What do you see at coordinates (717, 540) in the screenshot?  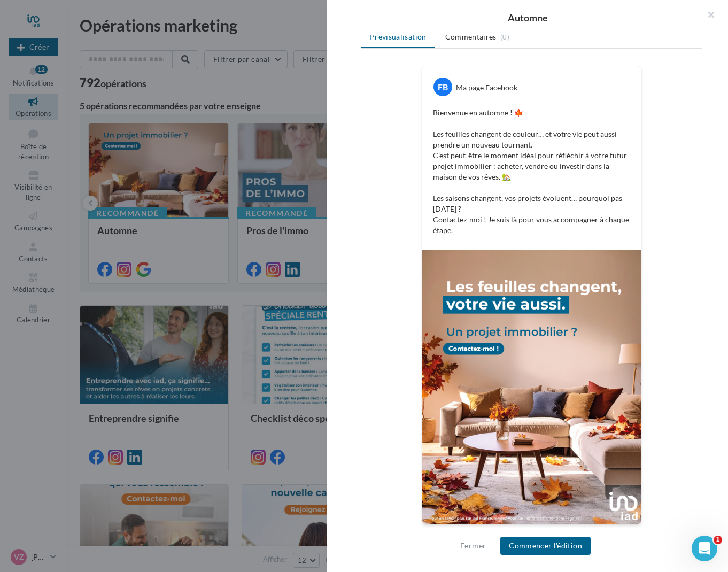 I see `span: 1` at bounding box center [717, 540].